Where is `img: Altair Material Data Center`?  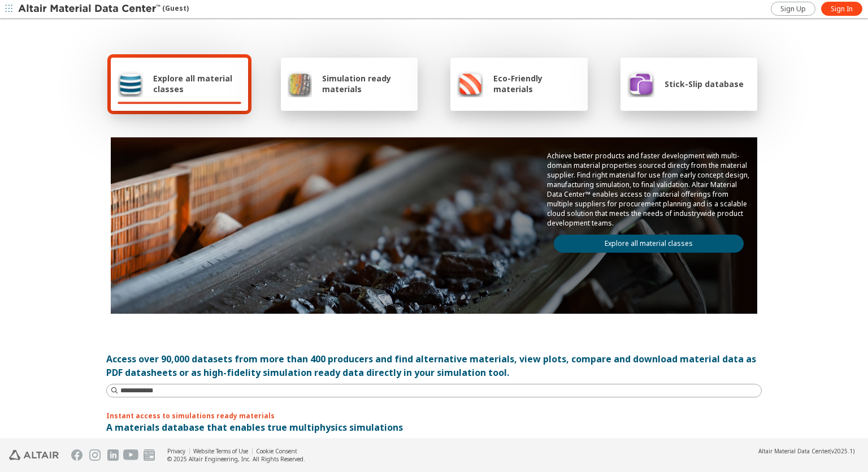
img: Altair Material Data Center is located at coordinates (90, 9).